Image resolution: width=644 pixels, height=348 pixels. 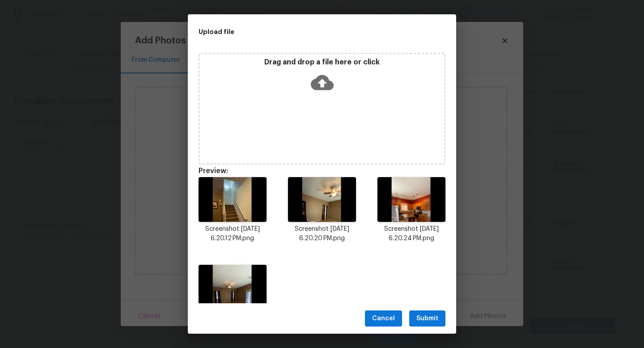 What do you see at coordinates (427, 318) in the screenshot?
I see `span: Submit` at bounding box center [427, 318].